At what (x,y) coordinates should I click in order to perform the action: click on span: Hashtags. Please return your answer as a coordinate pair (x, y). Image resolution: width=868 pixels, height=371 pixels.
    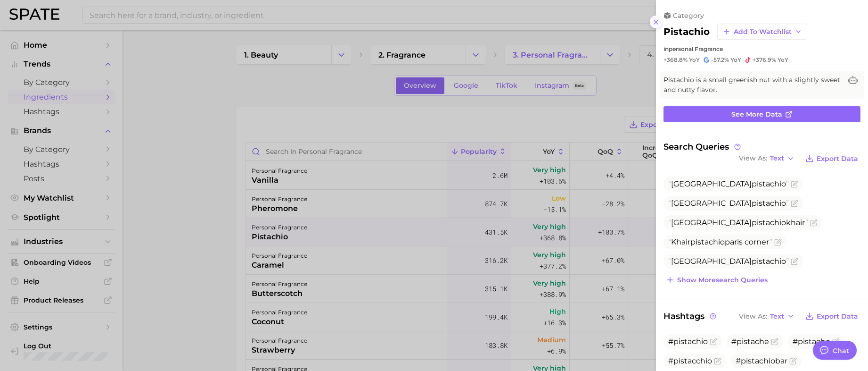
    Looking at the image, I should click on (691, 316).